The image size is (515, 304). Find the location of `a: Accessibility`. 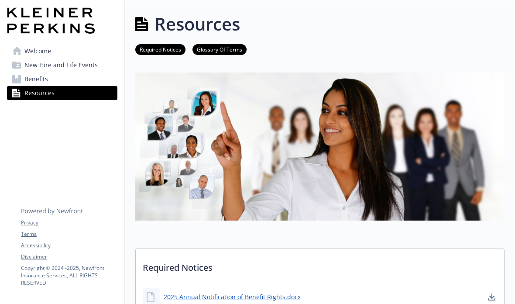

a: Accessibility is located at coordinates (69, 245).